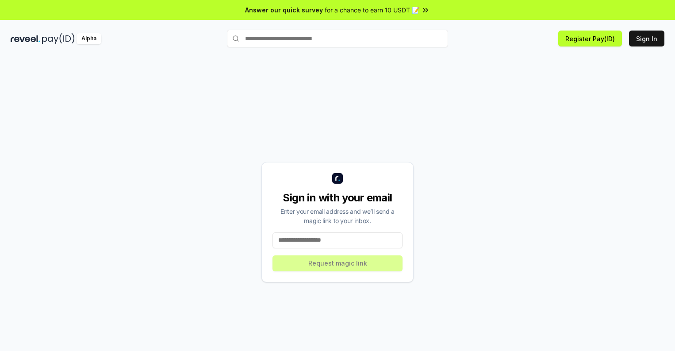 This screenshot has width=675, height=351. Describe the element at coordinates (338, 198) in the screenshot. I see `div: Sign in with your email` at that location.